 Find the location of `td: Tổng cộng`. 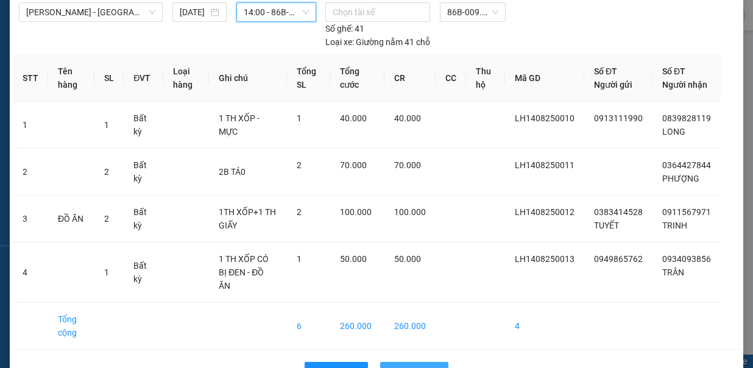

td: Tổng cộng is located at coordinates (71, 326).